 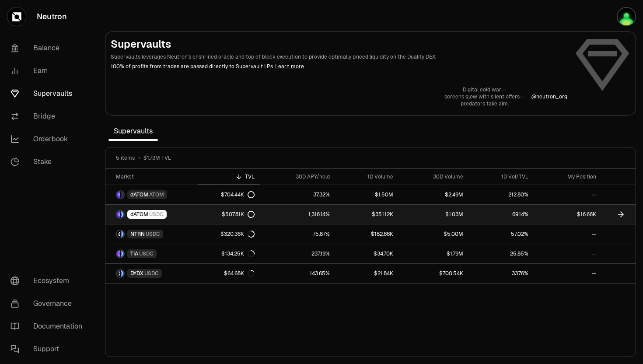 I want to click on p: @ neutron_org, so click(x=550, y=96).